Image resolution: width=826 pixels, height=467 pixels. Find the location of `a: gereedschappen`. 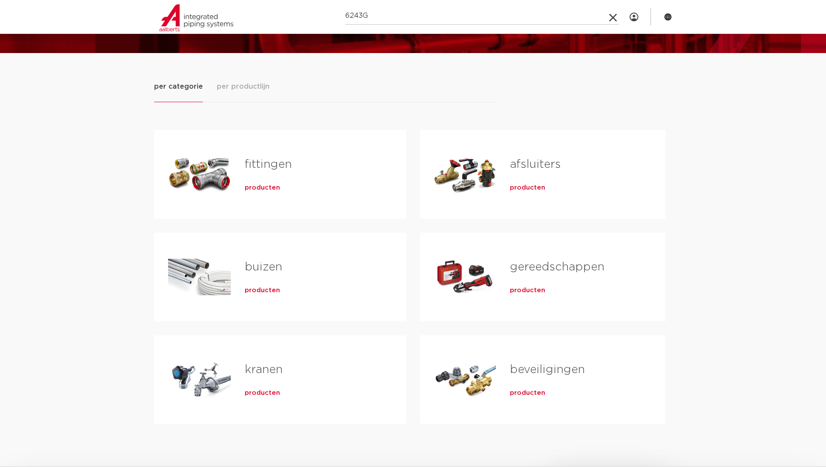

a: gereedschappen is located at coordinates (557, 267).